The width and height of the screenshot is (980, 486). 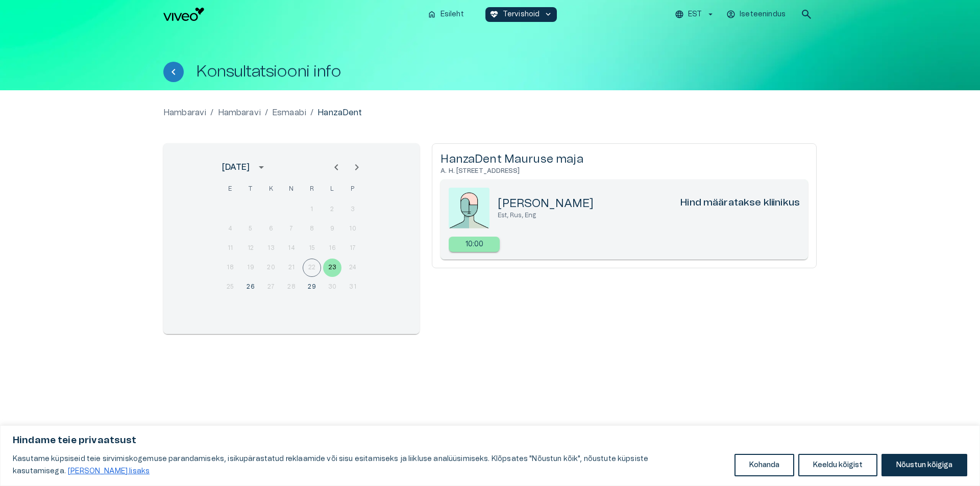 What do you see at coordinates (289, 112) in the screenshot?
I see `a: Esmaabi` at bounding box center [289, 112].